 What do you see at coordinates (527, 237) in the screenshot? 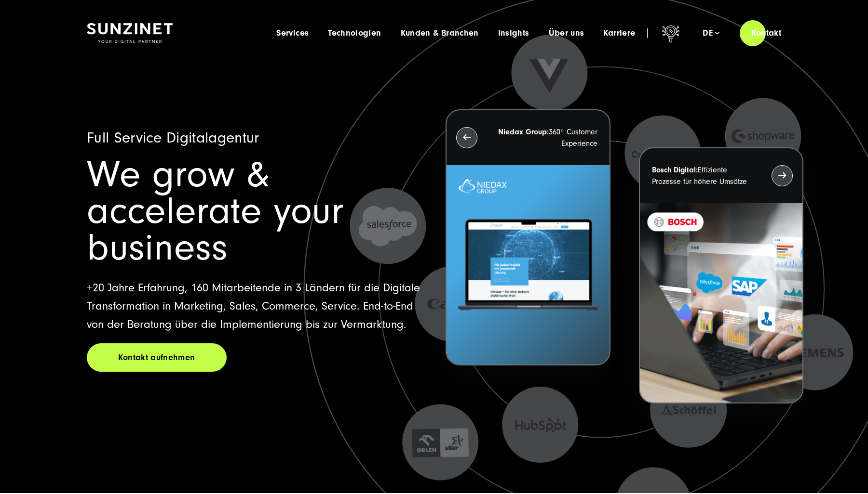
I see `button: Niedax Group:360° Customer Experience Letztes Projekt von Niedax. Ein Laptop auf dem die Niedax W...` at bounding box center [527, 237].